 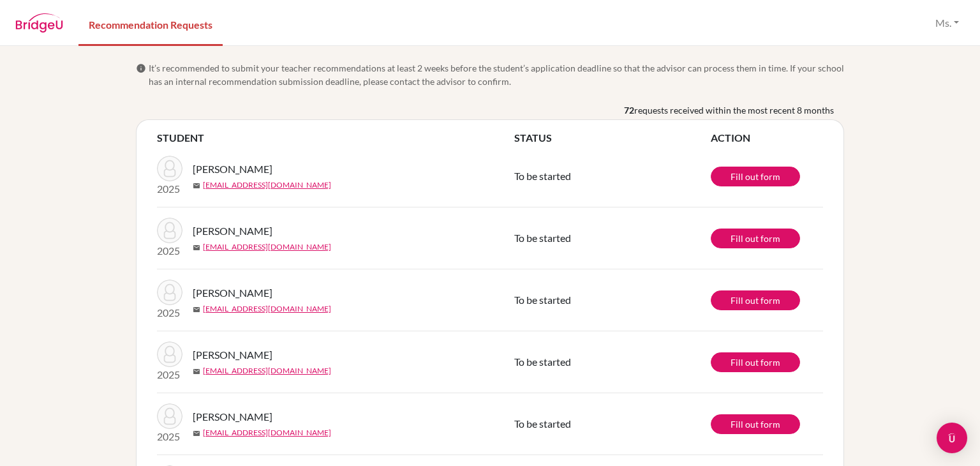 I want to click on img: BridgeU logo, so click(x=39, y=23).